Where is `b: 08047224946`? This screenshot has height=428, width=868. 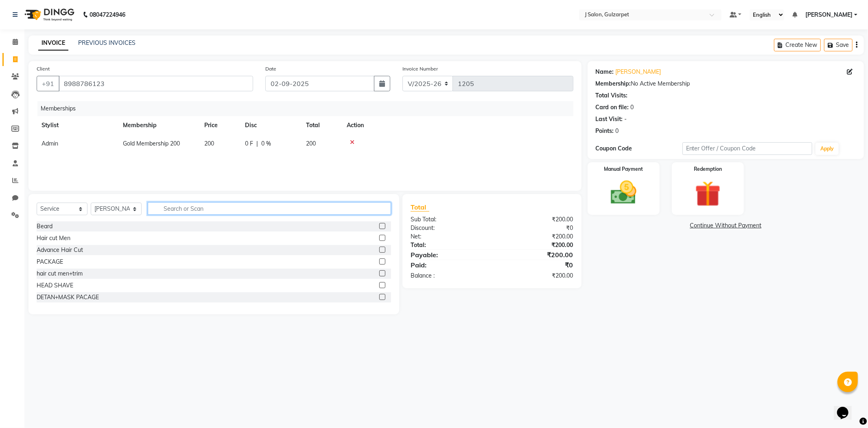
b: 08047224946 is located at coordinates (108, 15).